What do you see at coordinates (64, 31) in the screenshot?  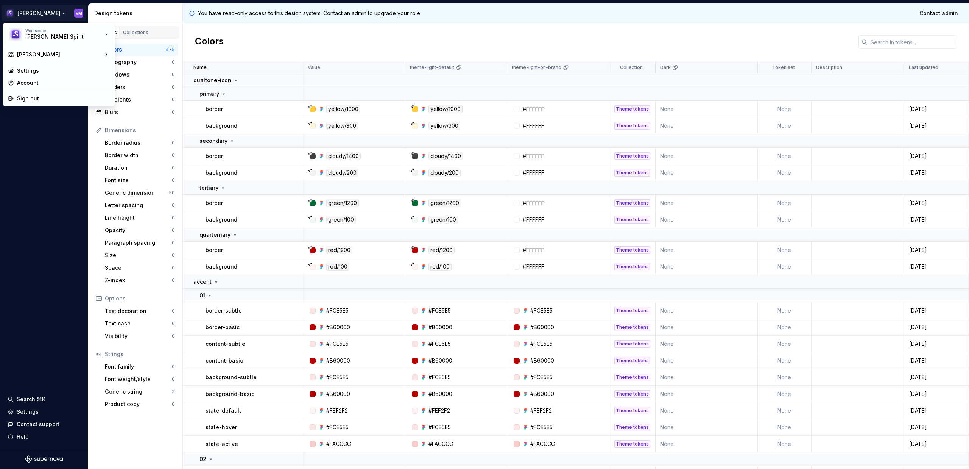 I see `div: Workspace` at bounding box center [64, 31].